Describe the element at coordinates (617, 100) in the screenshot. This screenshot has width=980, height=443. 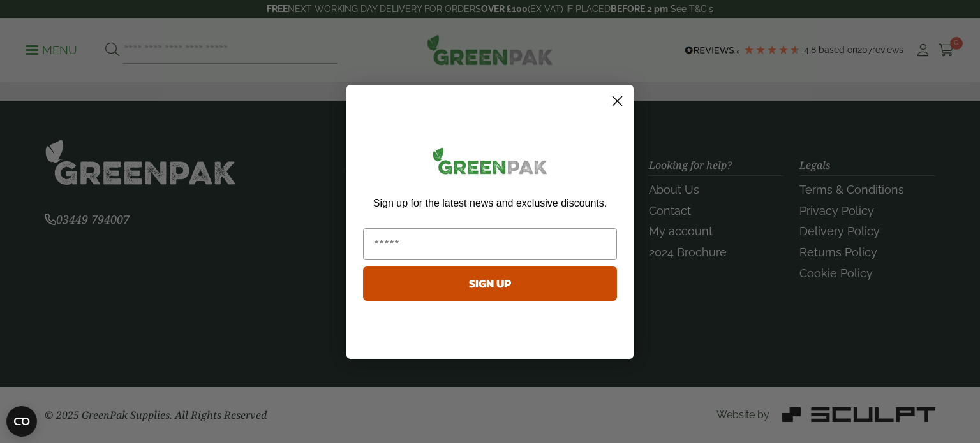
I see `button: Close dialog` at that location.